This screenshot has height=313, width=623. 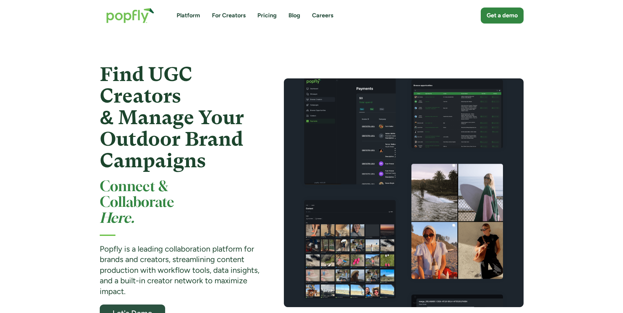 What do you see at coordinates (117, 219) in the screenshot?
I see `em: Here.` at bounding box center [117, 219].